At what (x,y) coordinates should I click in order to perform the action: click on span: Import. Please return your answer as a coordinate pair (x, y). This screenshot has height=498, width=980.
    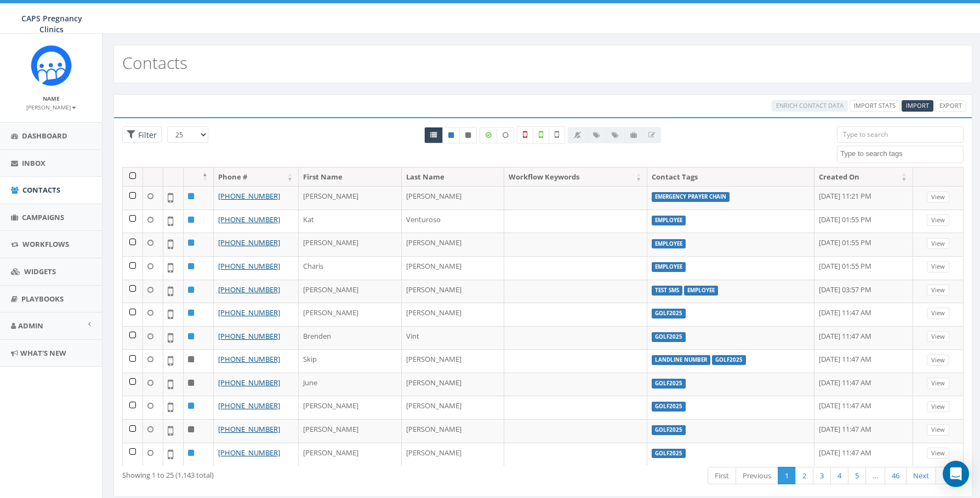
    Looking at the image, I should click on (917, 105).